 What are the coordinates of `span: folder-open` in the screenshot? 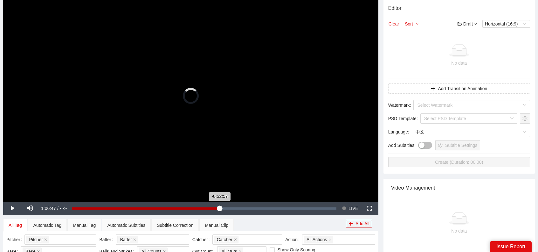 It's located at (460, 24).